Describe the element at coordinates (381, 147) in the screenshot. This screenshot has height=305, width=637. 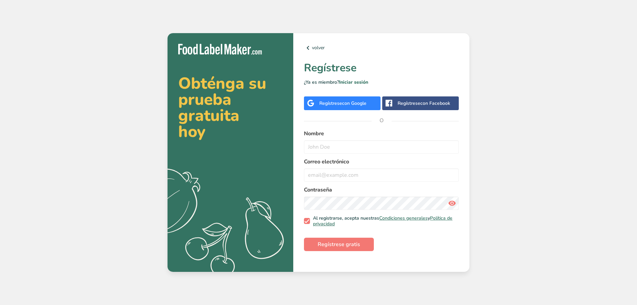
I see `input: John Doe` at that location.